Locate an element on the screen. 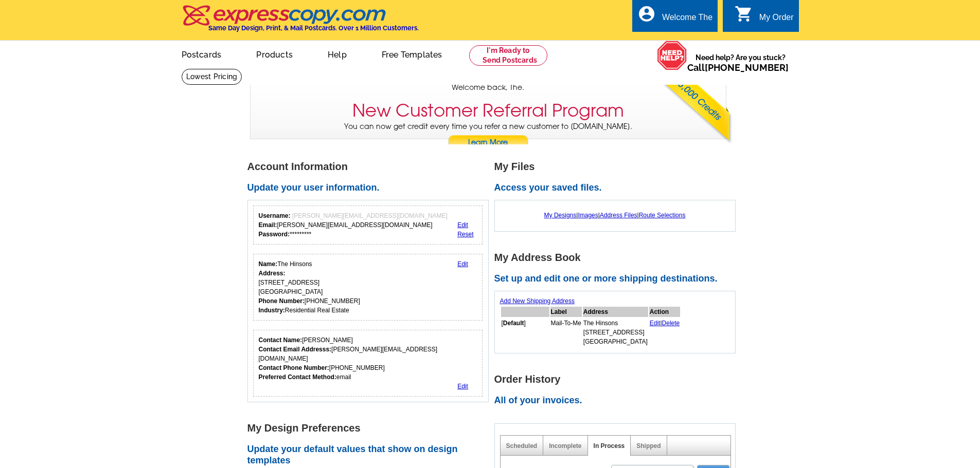 The width and height of the screenshot is (980, 468). a: Reset is located at coordinates (465, 234).